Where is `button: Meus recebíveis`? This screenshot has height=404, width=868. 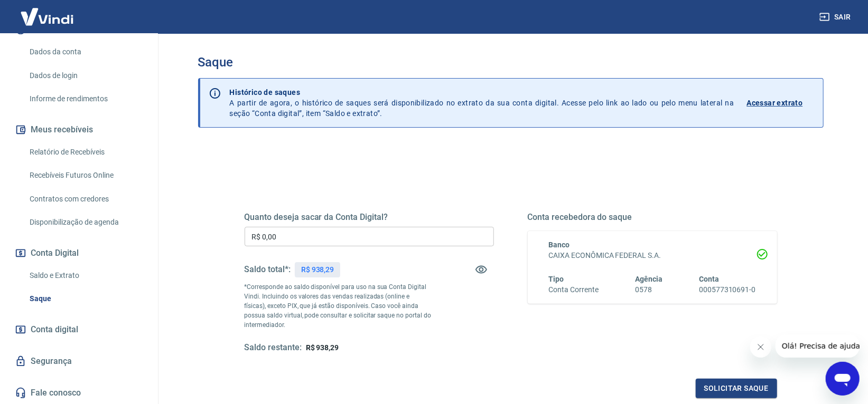 button: Meus recebíveis is located at coordinates (79, 130).